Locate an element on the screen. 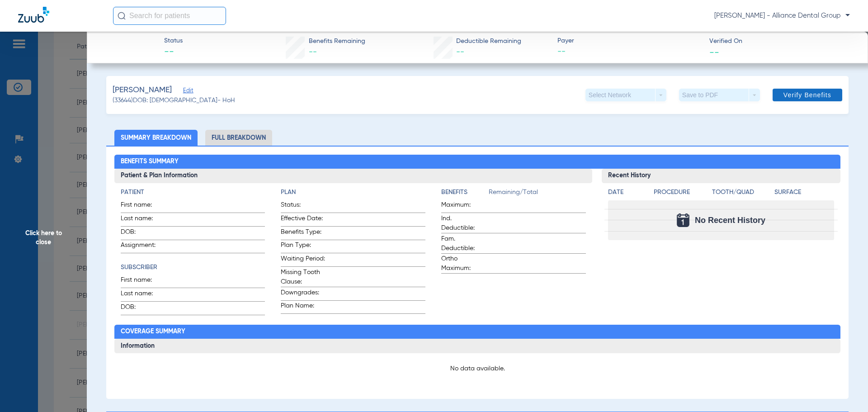  span: Verify Benefits is located at coordinates (807, 95).